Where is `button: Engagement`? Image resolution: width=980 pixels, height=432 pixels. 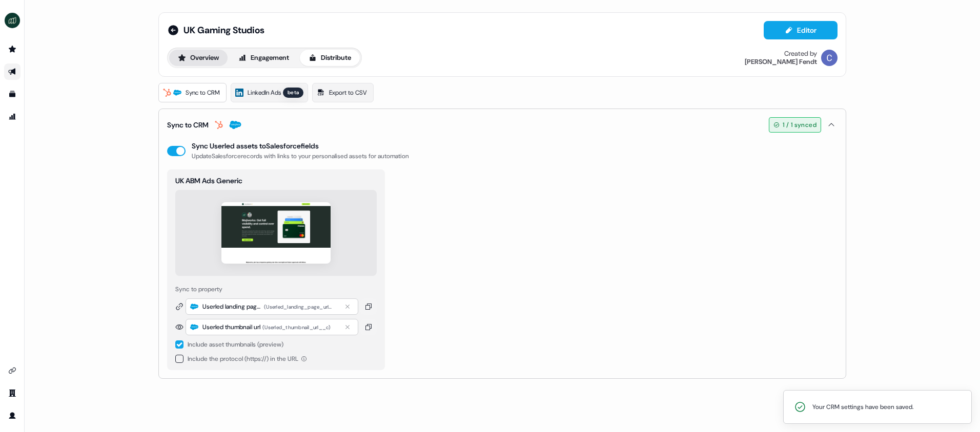
button: Engagement is located at coordinates (263, 58).